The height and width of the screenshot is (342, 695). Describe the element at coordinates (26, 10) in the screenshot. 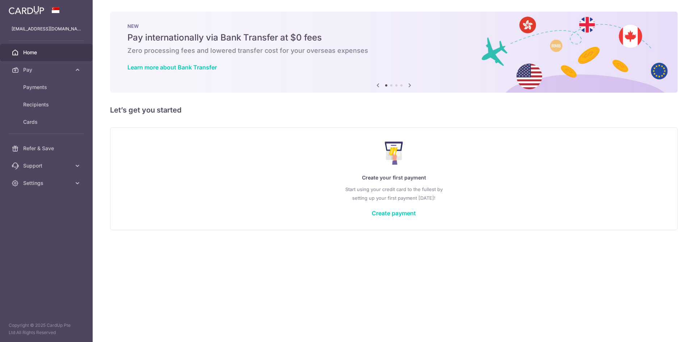

I see `img: CardUp` at that location.